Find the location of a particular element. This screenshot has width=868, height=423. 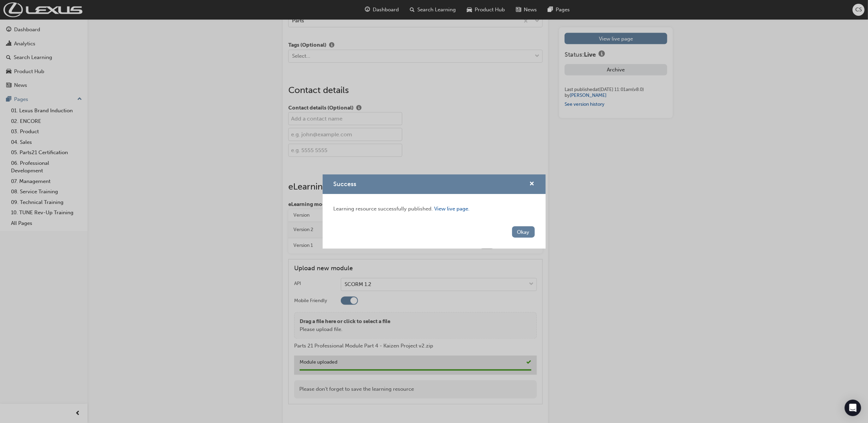

span: cross-icon is located at coordinates (532, 185).